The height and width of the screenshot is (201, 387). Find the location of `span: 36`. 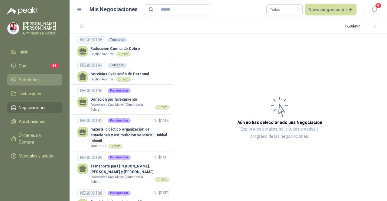

span: 36 is located at coordinates (54, 66).